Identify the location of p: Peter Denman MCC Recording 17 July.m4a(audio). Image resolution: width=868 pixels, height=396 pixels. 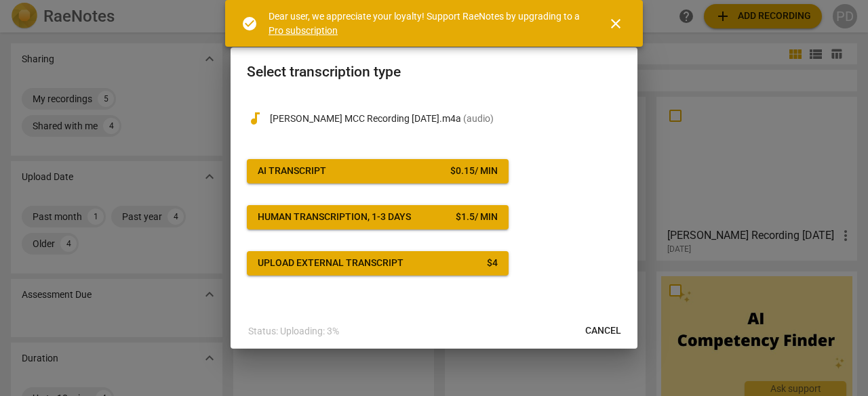
(445, 119).